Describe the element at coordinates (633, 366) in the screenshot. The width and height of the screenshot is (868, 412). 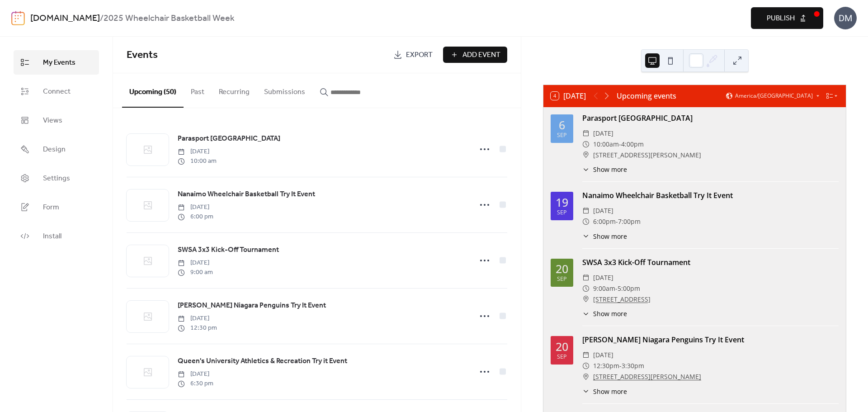
I see `span: 3:30pm` at that location.